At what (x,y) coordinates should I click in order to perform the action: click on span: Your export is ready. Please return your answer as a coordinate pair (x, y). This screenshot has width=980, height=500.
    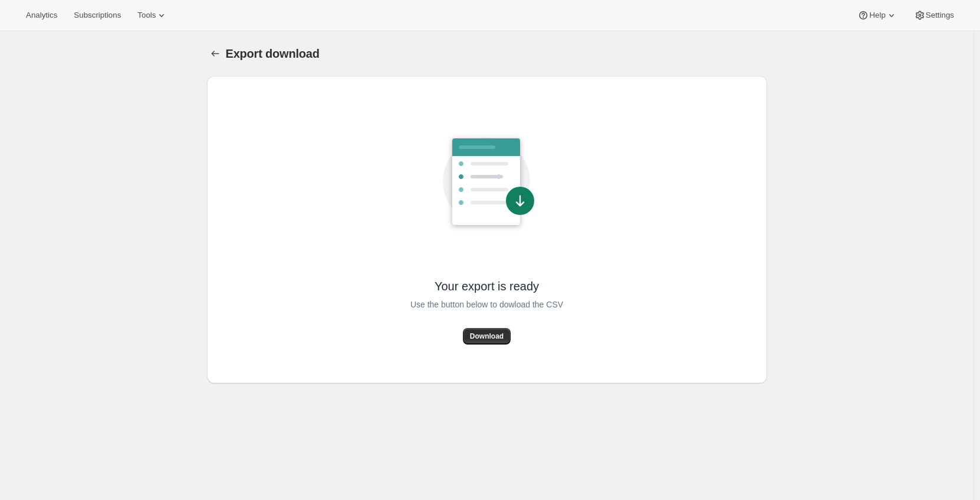
    Looking at the image, I should click on (486, 286).